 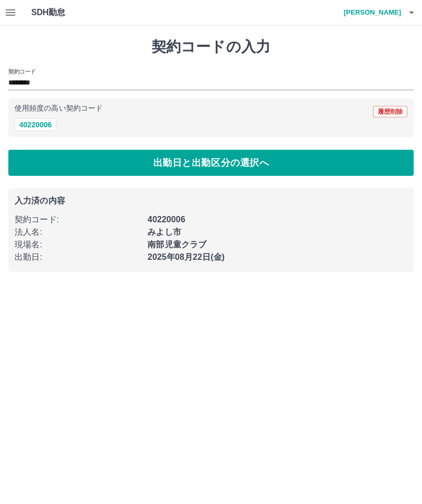 I want to click on h1: 契約コードの入力, so click(x=211, y=47).